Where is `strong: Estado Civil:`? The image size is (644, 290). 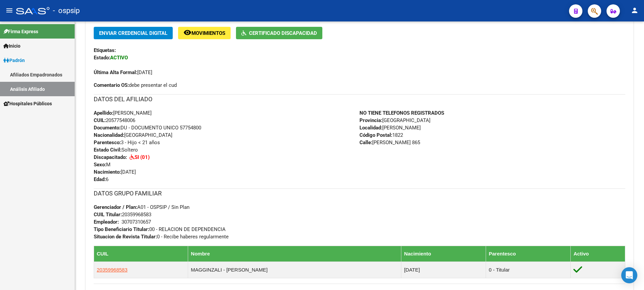 strong: Estado Civil: is located at coordinates (107, 150).